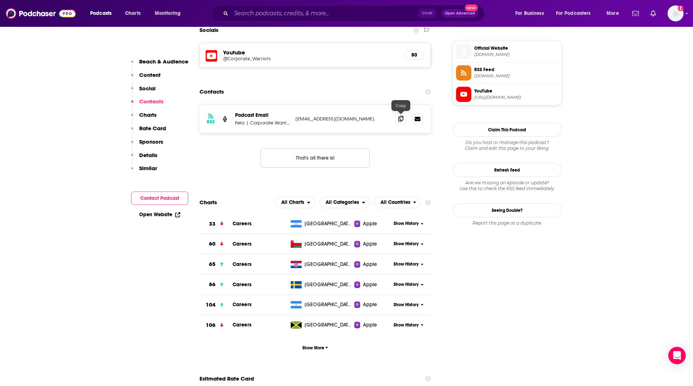 This screenshot has height=386, width=693. I want to click on h2: Contacts, so click(211, 92).